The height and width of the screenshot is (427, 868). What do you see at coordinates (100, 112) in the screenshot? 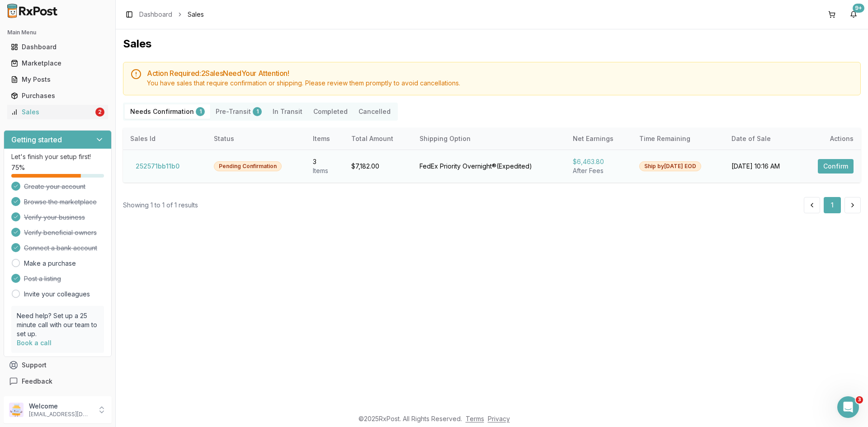
I see `div: 2` at bounding box center [100, 112].